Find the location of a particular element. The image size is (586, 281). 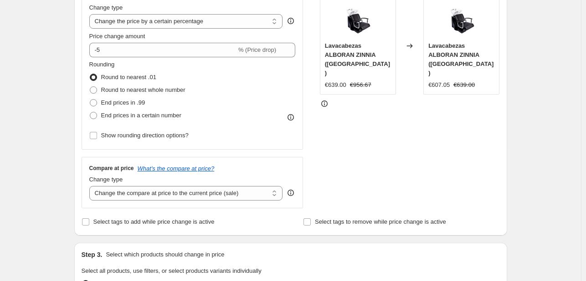

span: End prices in .99 is located at coordinates (123, 102).